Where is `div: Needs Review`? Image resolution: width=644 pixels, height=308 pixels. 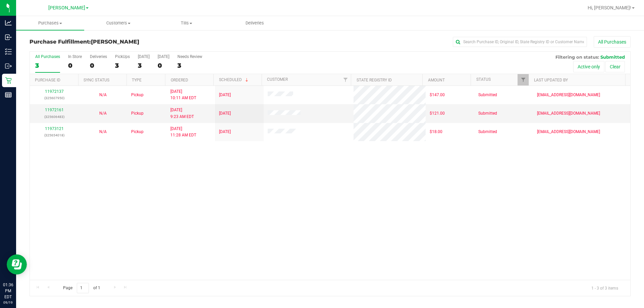
div: Needs Review is located at coordinates (190, 57).